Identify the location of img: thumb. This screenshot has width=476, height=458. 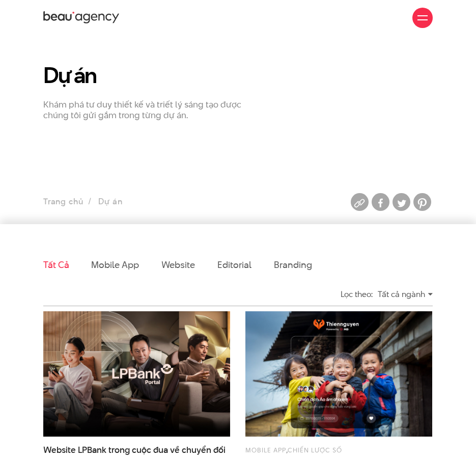
(338, 374).